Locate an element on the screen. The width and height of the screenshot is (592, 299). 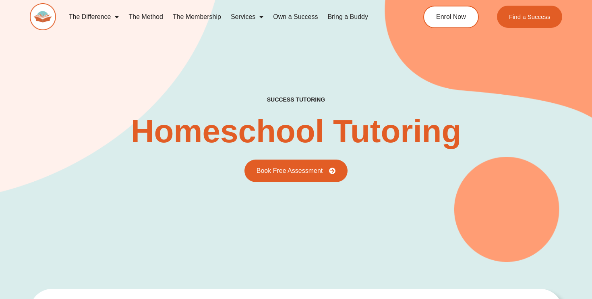
span: Enrol Now is located at coordinates (451, 17).